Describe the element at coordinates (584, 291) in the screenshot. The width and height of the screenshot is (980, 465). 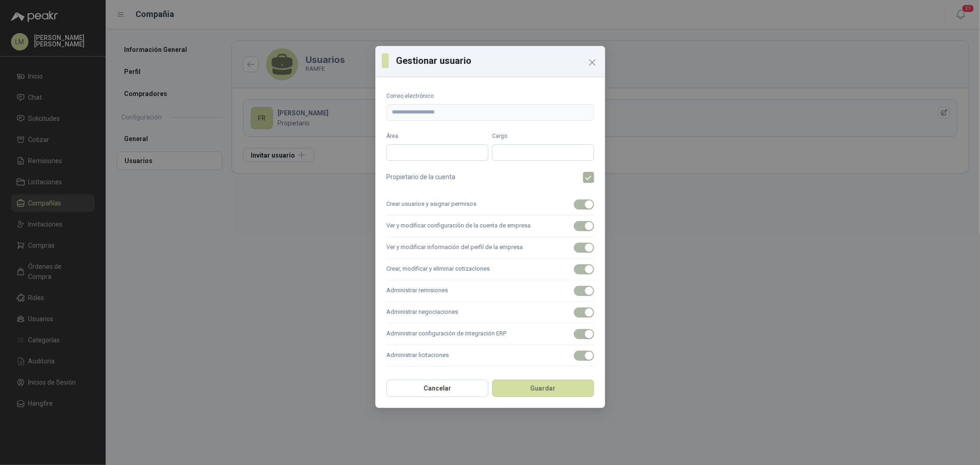
I see `button: Administrar remisiones` at that location.